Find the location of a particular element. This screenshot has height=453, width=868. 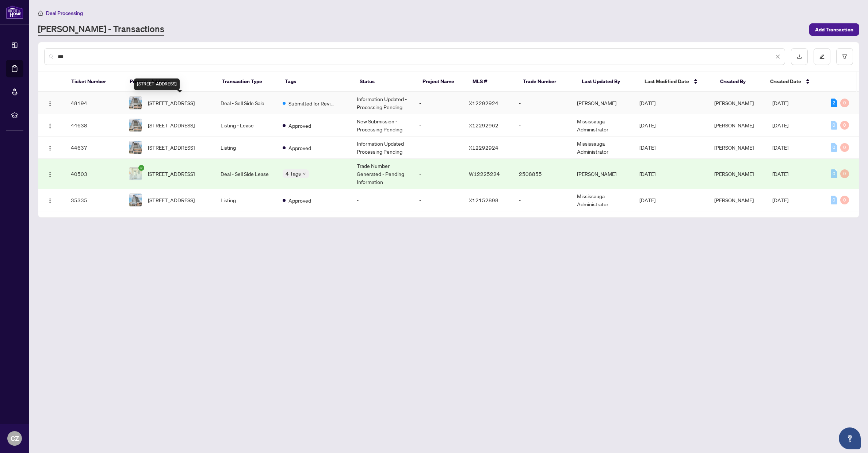

th: Created By is located at coordinates (740, 82).